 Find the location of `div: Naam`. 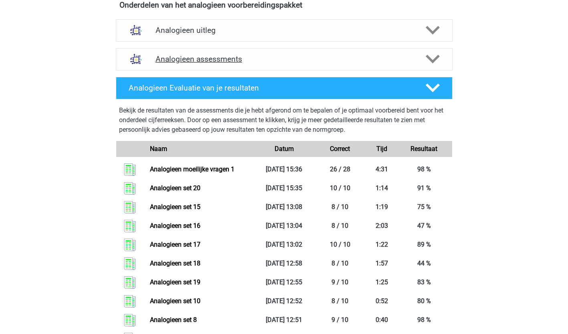

div: Naam is located at coordinates (200, 149).